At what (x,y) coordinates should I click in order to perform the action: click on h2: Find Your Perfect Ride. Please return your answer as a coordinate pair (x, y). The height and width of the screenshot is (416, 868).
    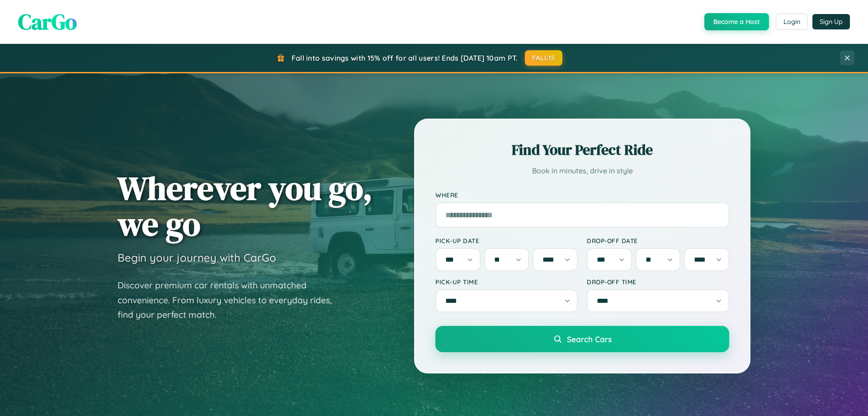
    Looking at the image, I should click on (582, 150).